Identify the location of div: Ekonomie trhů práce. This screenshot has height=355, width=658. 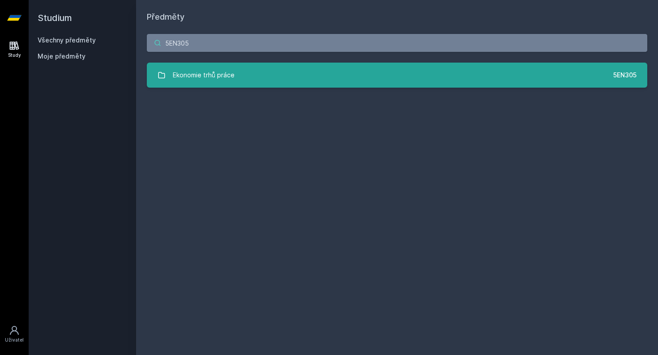
(204, 75).